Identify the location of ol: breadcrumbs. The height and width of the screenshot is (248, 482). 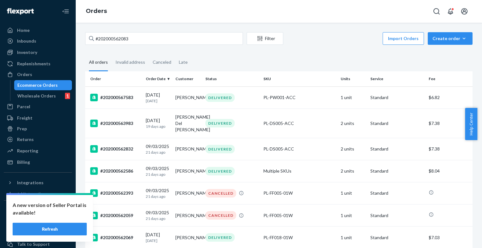
(96, 11).